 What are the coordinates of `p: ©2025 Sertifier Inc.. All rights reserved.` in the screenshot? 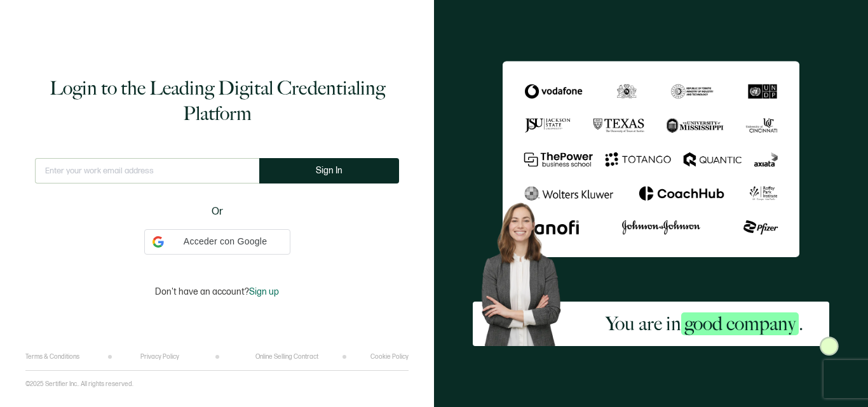 It's located at (79, 384).